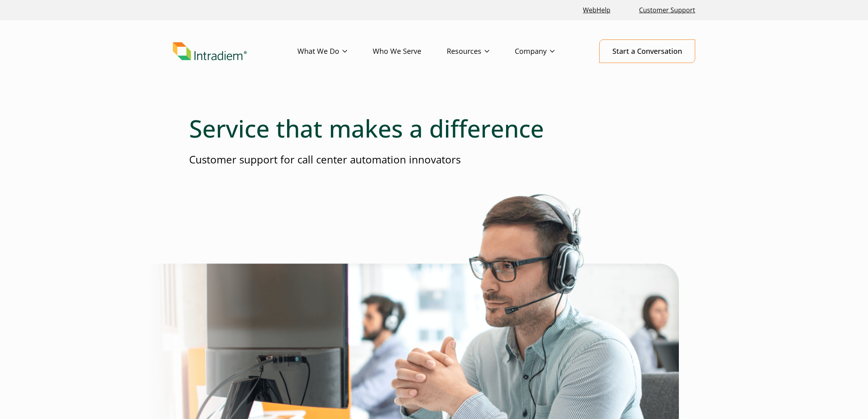 The image size is (868, 419). What do you see at coordinates (434, 128) in the screenshot?
I see `h1: Service that makes a difference` at bounding box center [434, 128].